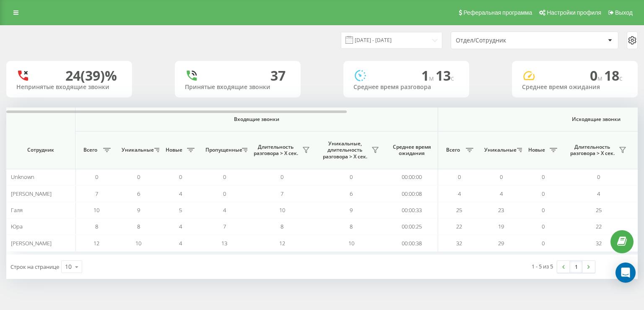  I want to click on div: Среднее время разговора, so click(406, 87).